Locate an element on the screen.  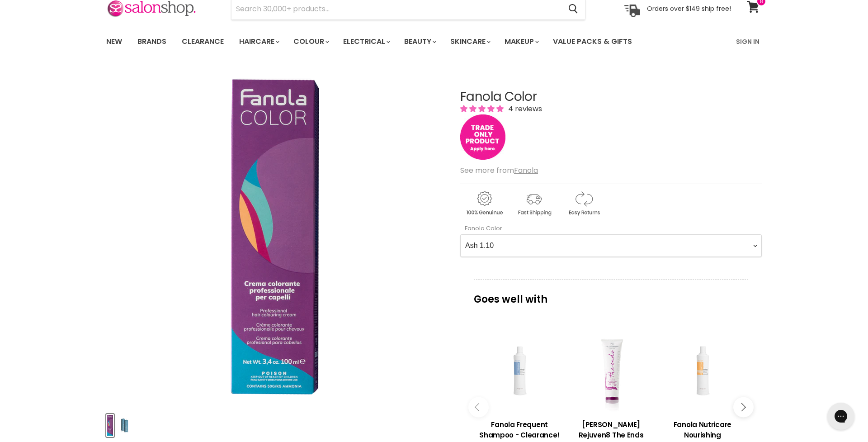
a: Fanola is located at coordinates (525, 170).